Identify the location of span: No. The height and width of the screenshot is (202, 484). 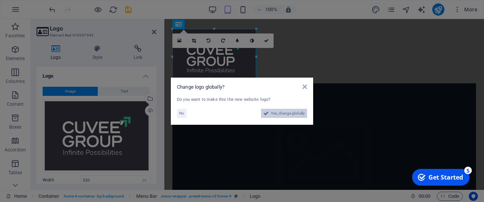
(182, 113).